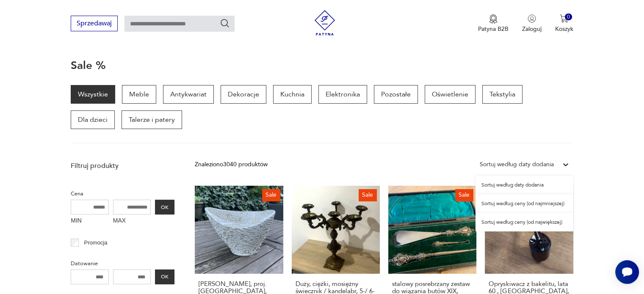  What do you see at coordinates (502, 94) in the screenshot?
I see `p: Tekstylia` at bounding box center [502, 94].